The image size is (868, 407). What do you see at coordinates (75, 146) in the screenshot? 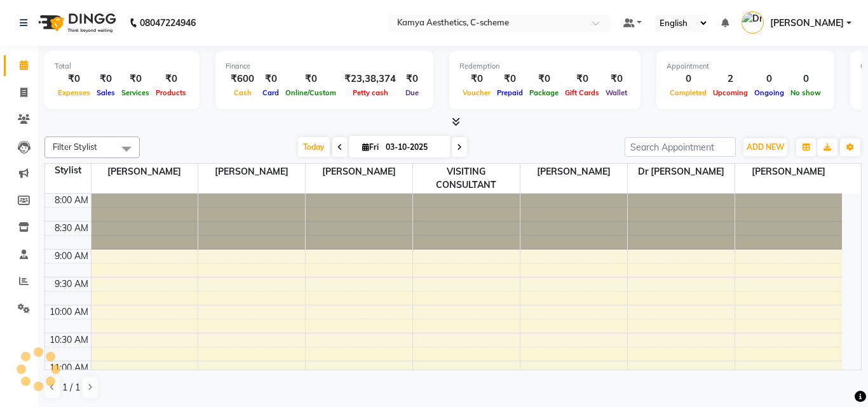
I see `span: Filter Stylist` at bounding box center [75, 146].